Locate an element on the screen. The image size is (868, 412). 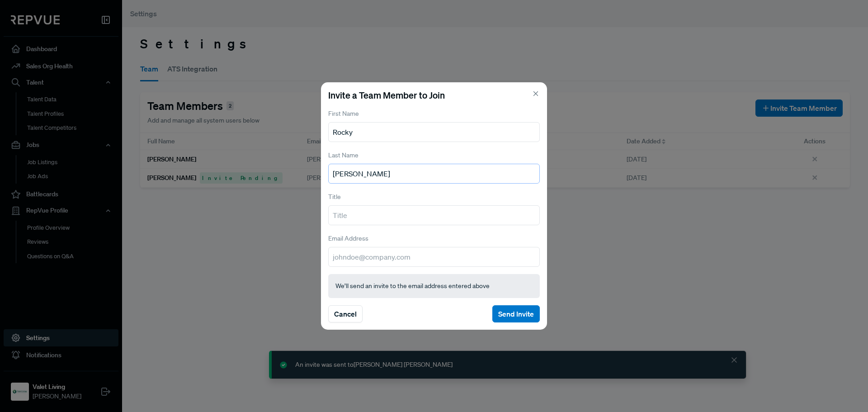
p: We’ll send an invite to the email address entered above is located at coordinates (434, 286).